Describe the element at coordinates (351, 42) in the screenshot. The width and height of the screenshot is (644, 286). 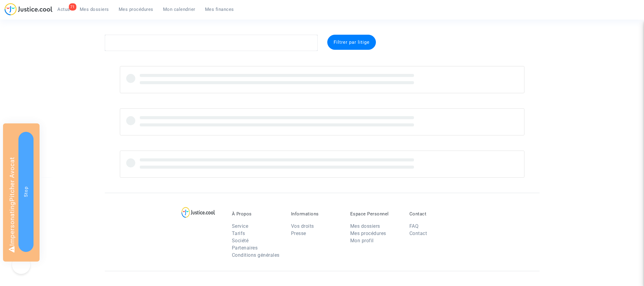
I see `span: Filtrer par litige` at that location.